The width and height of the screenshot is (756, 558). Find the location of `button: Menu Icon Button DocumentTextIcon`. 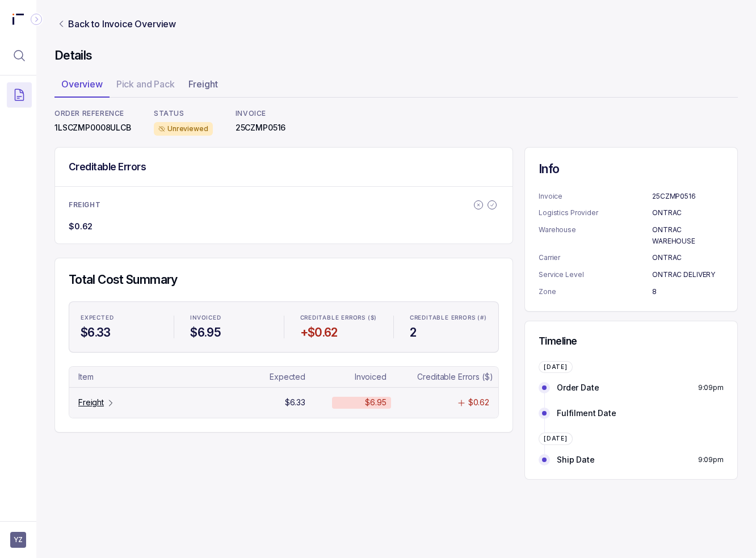

button: Menu Icon Button DocumentTextIcon is located at coordinates (19, 95).